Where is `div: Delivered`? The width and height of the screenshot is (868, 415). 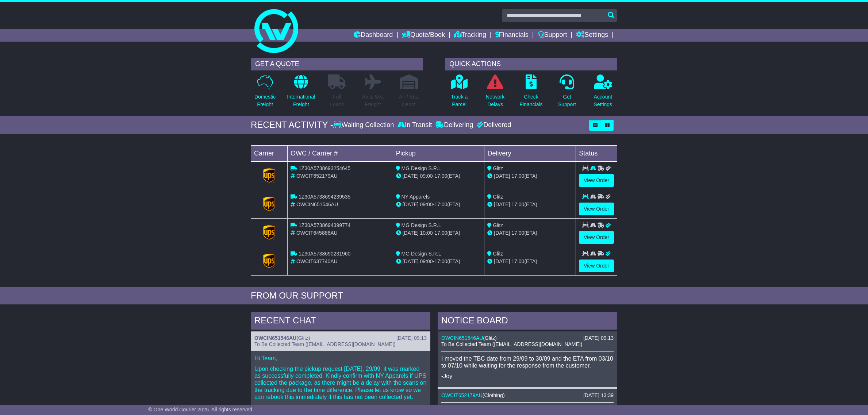
div: Delivered is located at coordinates (493, 125).